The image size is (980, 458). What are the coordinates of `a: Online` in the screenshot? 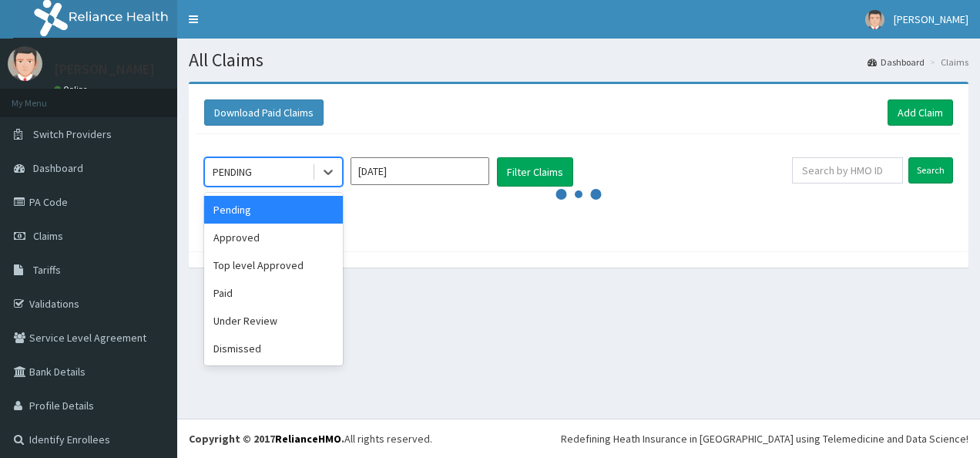 It's located at (72, 90).